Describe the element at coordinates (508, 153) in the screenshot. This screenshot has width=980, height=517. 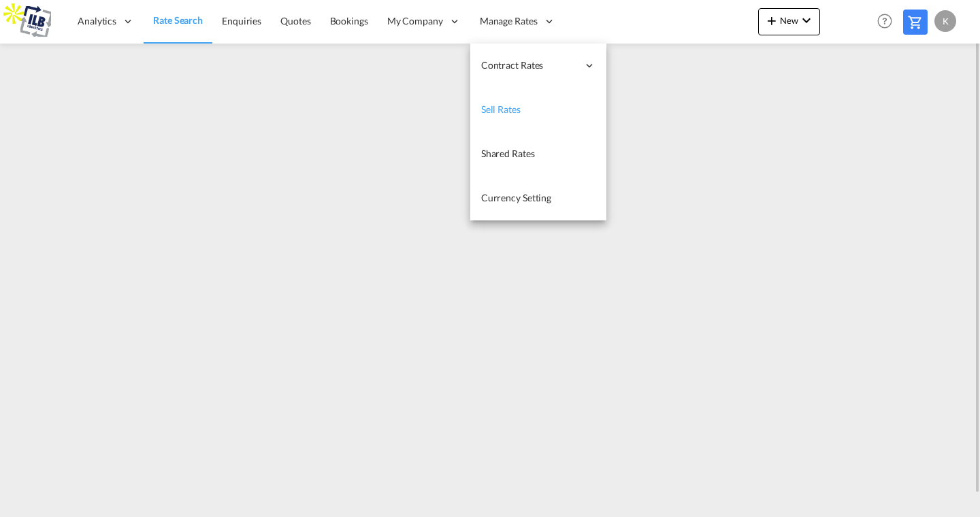
I see `span: Shared Rates` at that location.